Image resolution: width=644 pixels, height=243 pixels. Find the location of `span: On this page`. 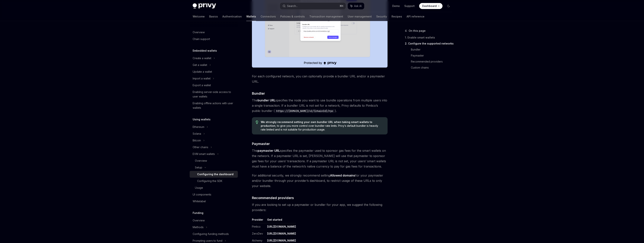

span: On this page is located at coordinates (417, 31).